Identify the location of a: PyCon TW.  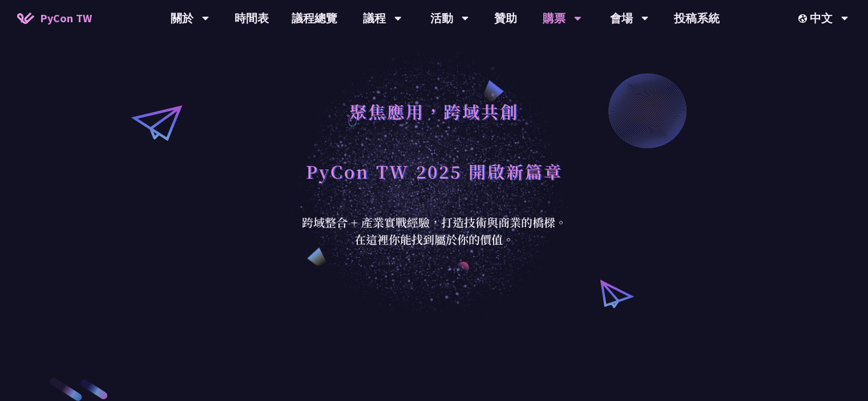
(54, 18).